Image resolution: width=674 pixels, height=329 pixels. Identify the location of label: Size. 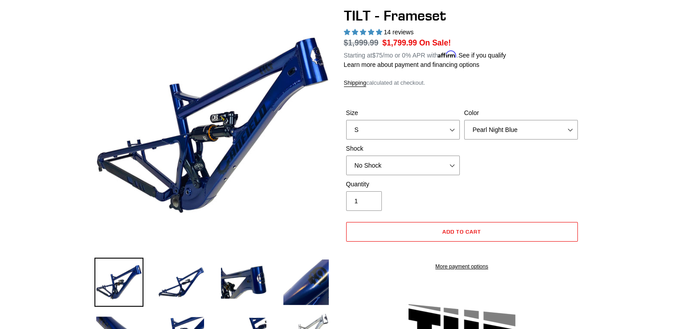
(402, 113).